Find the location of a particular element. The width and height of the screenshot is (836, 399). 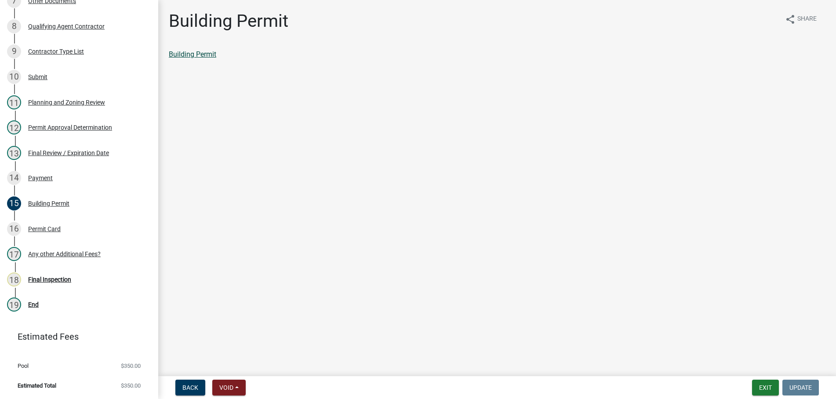

div: End is located at coordinates (33, 305).